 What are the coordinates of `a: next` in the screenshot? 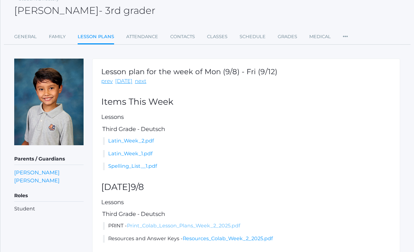 It's located at (140, 81).